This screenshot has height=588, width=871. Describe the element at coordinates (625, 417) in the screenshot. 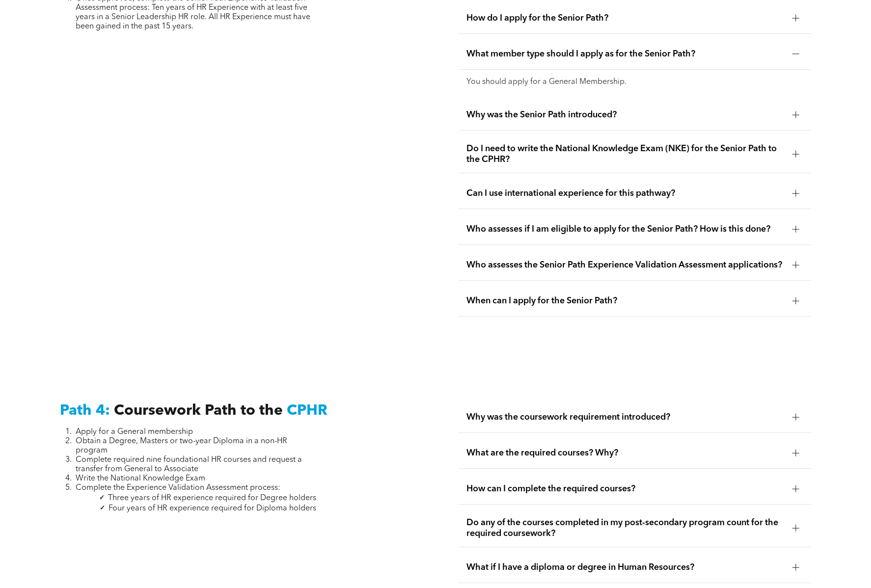

I see `span: Why was the coursework requirement introduced?` at that location.